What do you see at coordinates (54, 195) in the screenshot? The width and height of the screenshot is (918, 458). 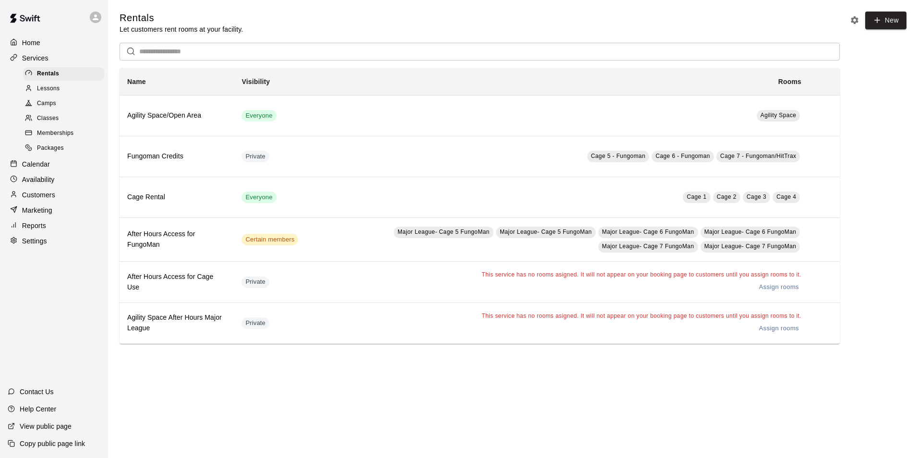 I see `div: Customers` at bounding box center [54, 195].